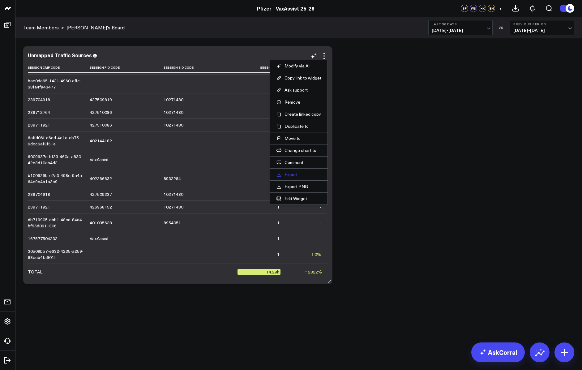 Image resolution: width=582 pixels, height=370 pixels. I want to click on th: Sessions, so click(261, 67).